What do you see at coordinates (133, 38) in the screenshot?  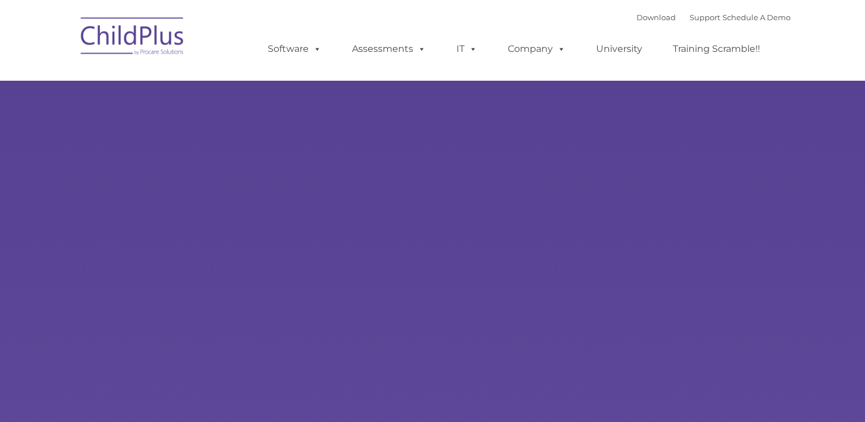 I see `img: ChildPlus by Procare Solutions` at bounding box center [133, 38].